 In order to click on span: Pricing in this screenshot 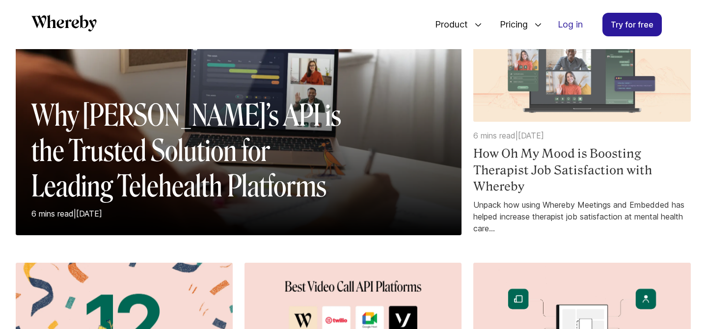, I will do `click(510, 25)`.